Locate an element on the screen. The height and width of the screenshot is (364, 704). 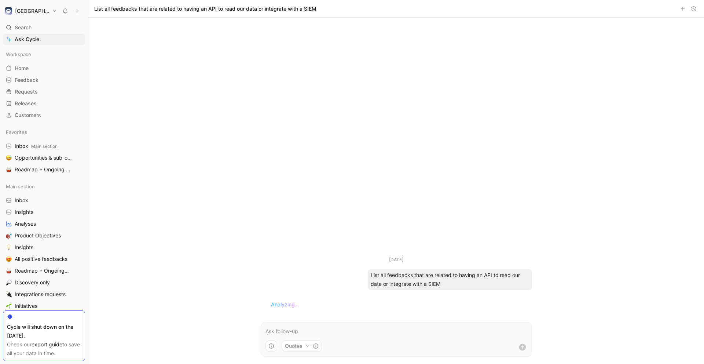
a: InboxMain section is located at coordinates (44, 146).